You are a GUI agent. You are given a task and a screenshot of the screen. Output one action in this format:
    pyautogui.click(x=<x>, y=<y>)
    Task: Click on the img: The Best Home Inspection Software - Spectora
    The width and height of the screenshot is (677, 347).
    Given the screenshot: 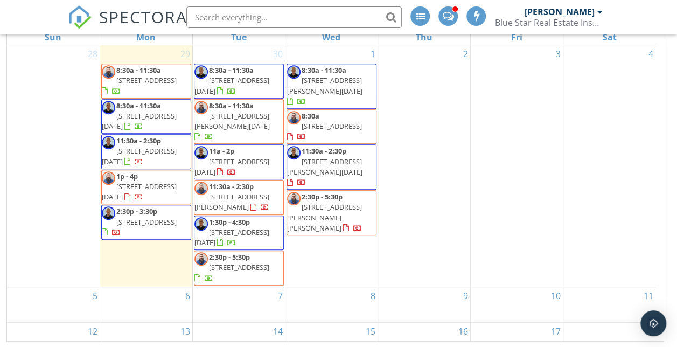 What is the action you would take?
    pyautogui.click(x=80, y=17)
    